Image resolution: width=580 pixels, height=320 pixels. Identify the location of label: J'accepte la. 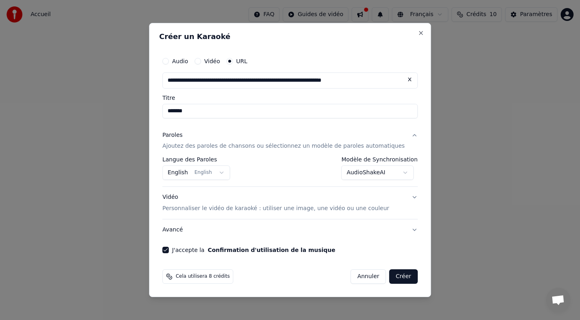
(253, 250).